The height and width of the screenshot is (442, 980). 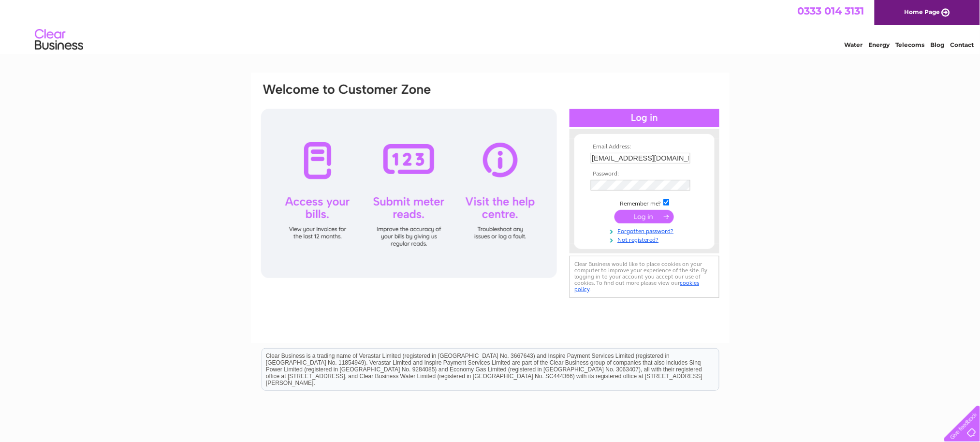 What do you see at coordinates (646, 230) in the screenshot?
I see `a: Forgotten password?` at bounding box center [646, 230].